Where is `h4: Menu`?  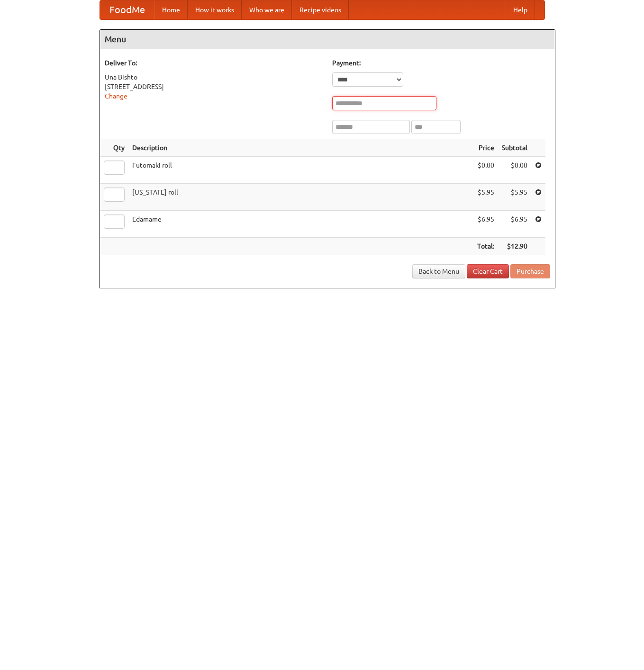
h4: Menu is located at coordinates (327, 39).